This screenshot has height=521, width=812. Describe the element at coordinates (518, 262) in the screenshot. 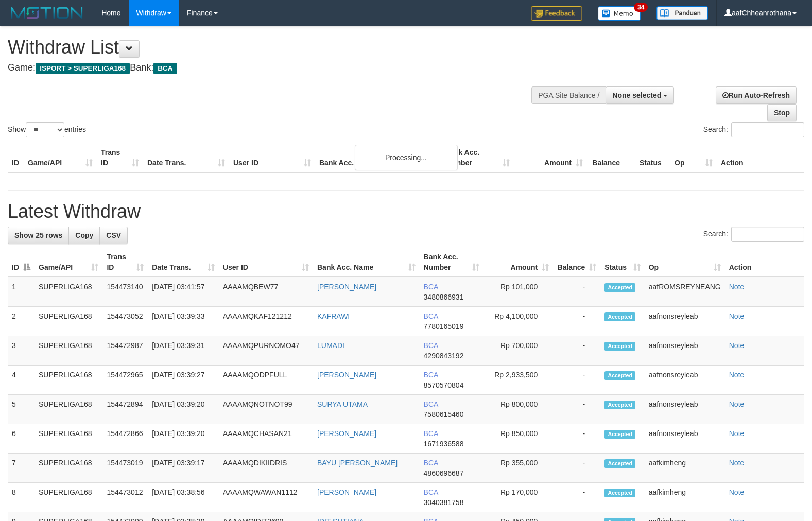

I see `th: Amount: activate to sort column ascending` at that location.